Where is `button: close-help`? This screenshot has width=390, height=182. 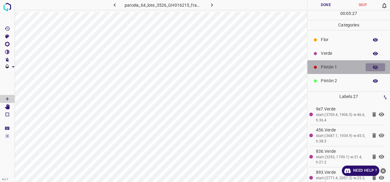
button: close-help is located at coordinates (383, 171).